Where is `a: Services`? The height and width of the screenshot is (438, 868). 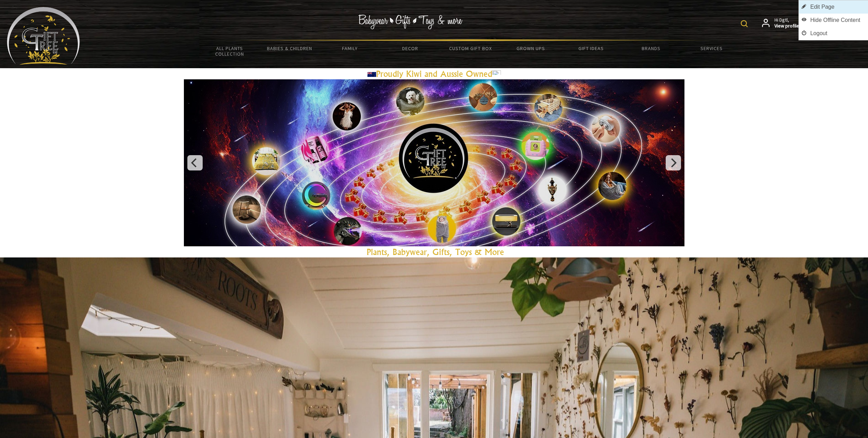 a: Services is located at coordinates (711, 48).